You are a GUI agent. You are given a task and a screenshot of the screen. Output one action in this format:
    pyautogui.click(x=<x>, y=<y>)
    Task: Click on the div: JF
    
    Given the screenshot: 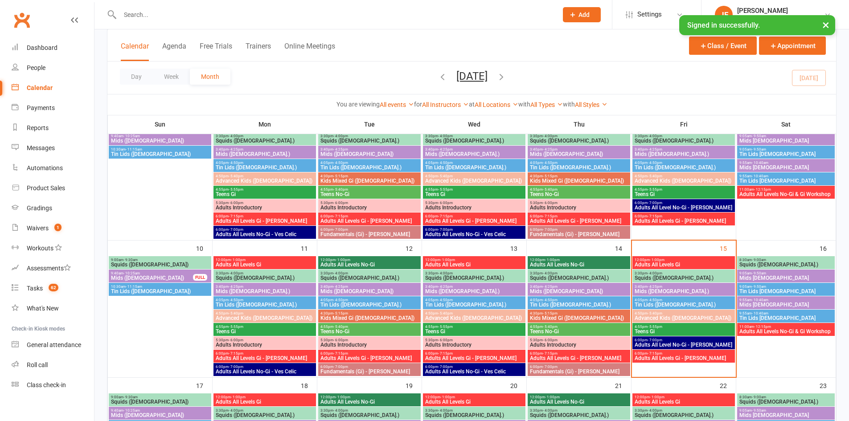 What is the action you would take?
    pyautogui.click(x=724, y=15)
    